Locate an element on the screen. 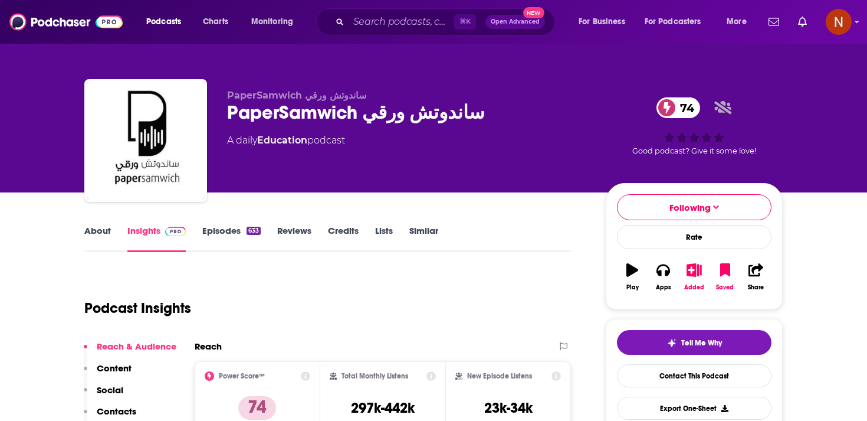 This screenshot has height=421, width=867. button: Share is located at coordinates (756, 277).